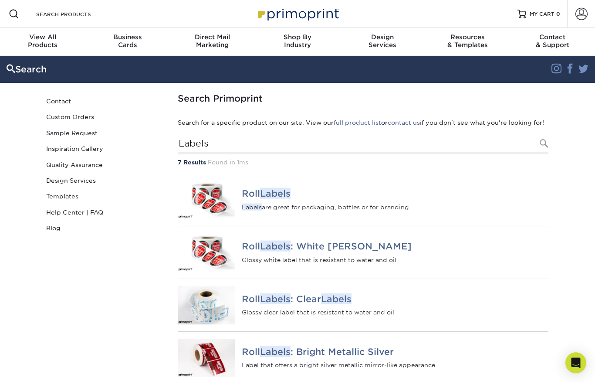 This screenshot has height=382, width=595. What do you see at coordinates (468, 37) in the screenshot?
I see `span: Resources` at bounding box center [468, 37].